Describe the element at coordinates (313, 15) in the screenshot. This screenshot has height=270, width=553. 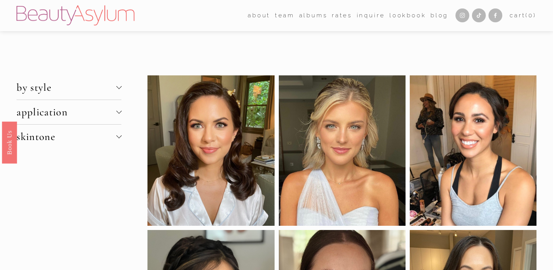
I see `a: albums` at that location.